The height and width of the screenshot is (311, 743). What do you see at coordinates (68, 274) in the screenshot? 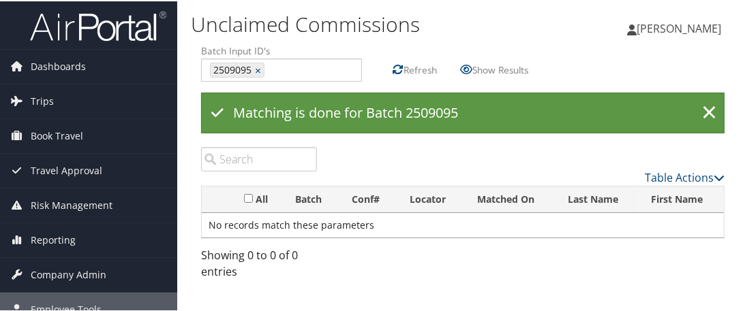
I see `span: Company Admin` at bounding box center [68, 274].